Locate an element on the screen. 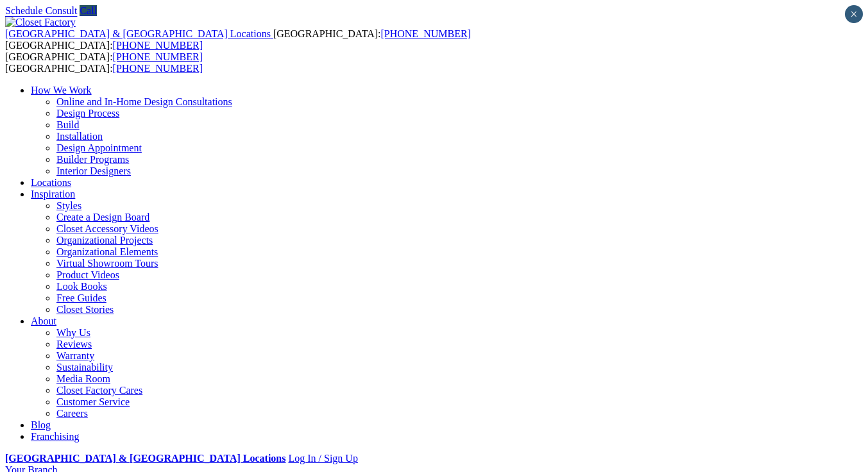 The width and height of the screenshot is (868, 472). a: Virtual Showroom Tours is located at coordinates (107, 262).